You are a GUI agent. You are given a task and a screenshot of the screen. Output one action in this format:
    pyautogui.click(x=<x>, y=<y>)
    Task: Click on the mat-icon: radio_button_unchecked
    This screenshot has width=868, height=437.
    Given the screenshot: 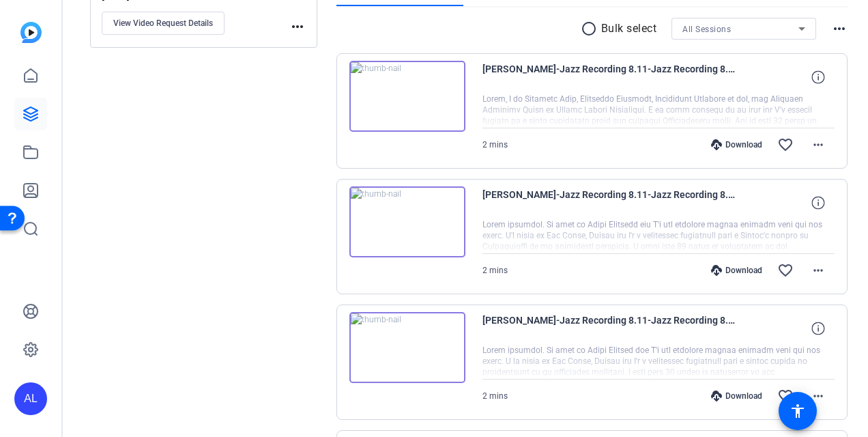 What is the action you would take?
    pyautogui.click(x=591, y=29)
    